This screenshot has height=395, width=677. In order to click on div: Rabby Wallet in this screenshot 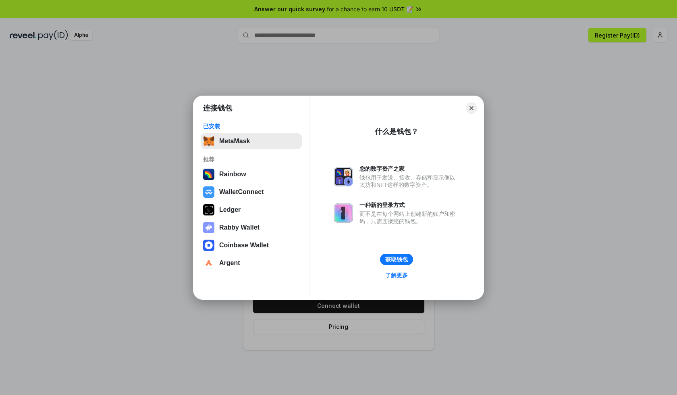, I will do `click(239, 227)`.